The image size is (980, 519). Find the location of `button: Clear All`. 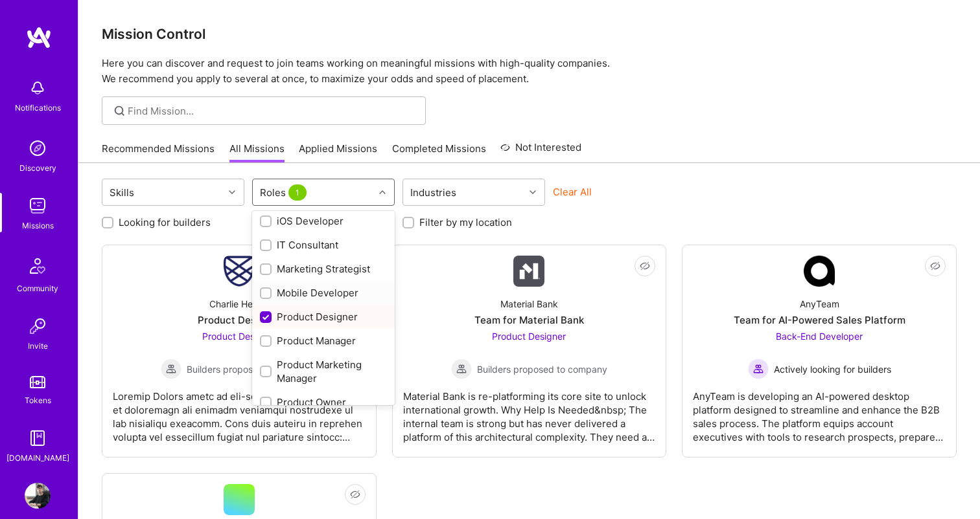

button: Clear All is located at coordinates (572, 191).